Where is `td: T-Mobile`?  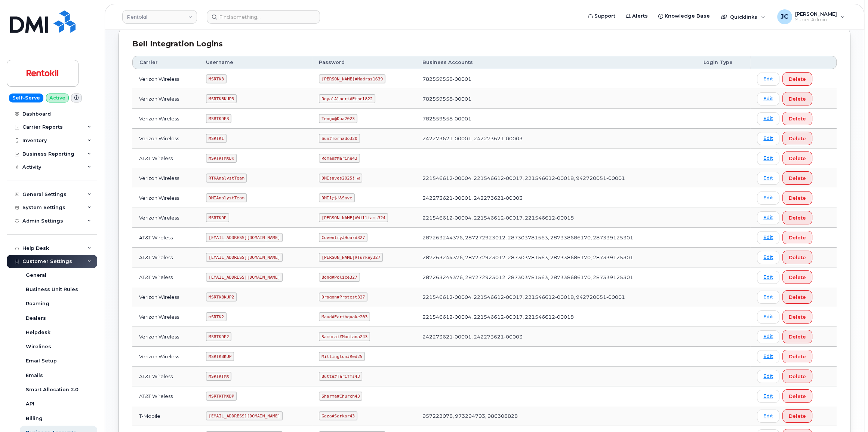 td: T-Mobile is located at coordinates (165, 417).